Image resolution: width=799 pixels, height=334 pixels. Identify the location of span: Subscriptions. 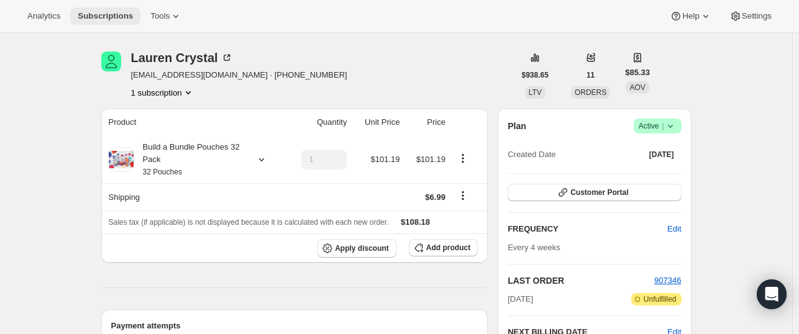
(105, 16).